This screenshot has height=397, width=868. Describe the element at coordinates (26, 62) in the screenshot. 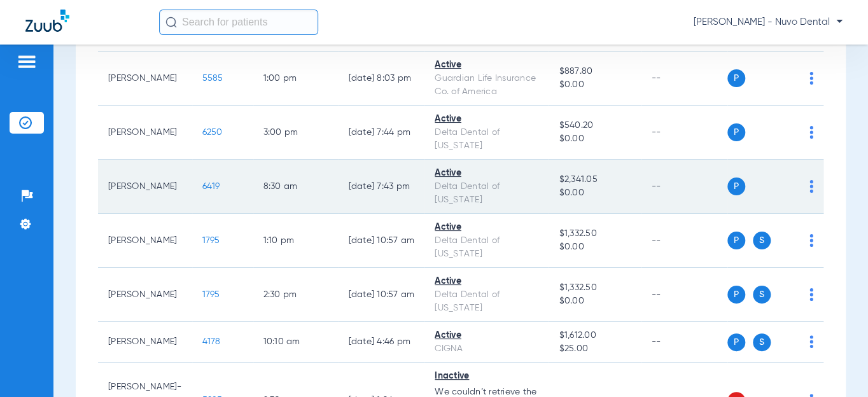

I see `img: hamburger-icon` at that location.